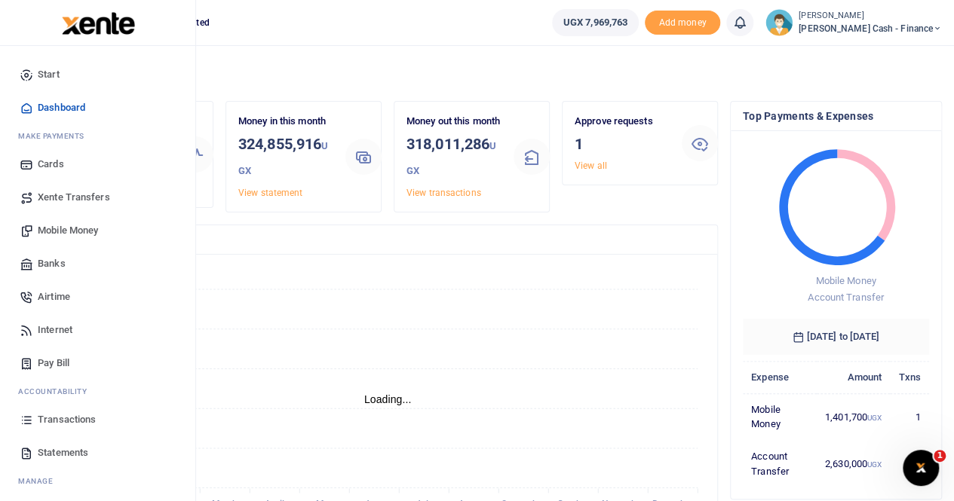 Image resolution: width=954 pixels, height=501 pixels. Describe the element at coordinates (853, 377) in the screenshot. I see `th: Amount` at that location.